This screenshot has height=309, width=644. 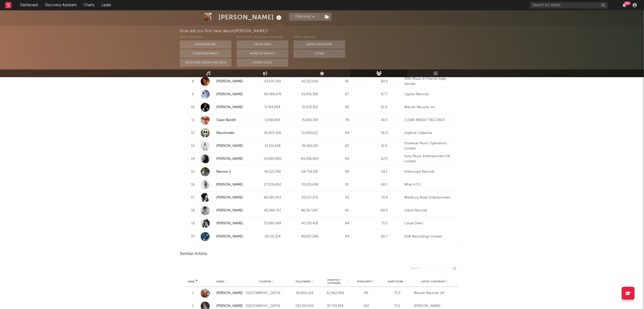 I want to click on div: 13,155,548, so click(x=273, y=146).